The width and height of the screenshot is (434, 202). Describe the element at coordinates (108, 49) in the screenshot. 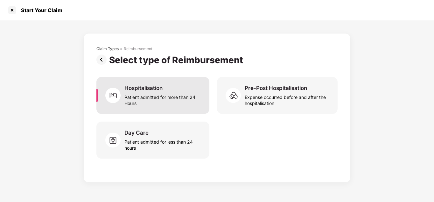

I see `div: Claim Types` at that location.